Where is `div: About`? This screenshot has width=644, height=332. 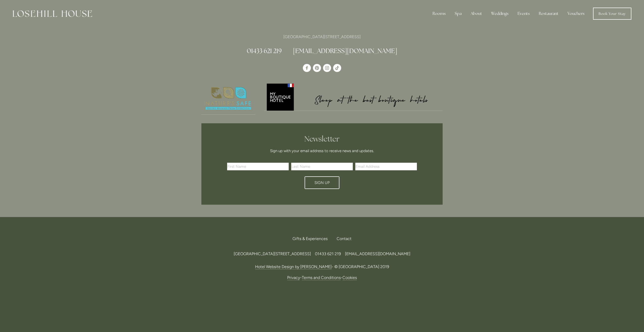
div: About is located at coordinates (476, 14).